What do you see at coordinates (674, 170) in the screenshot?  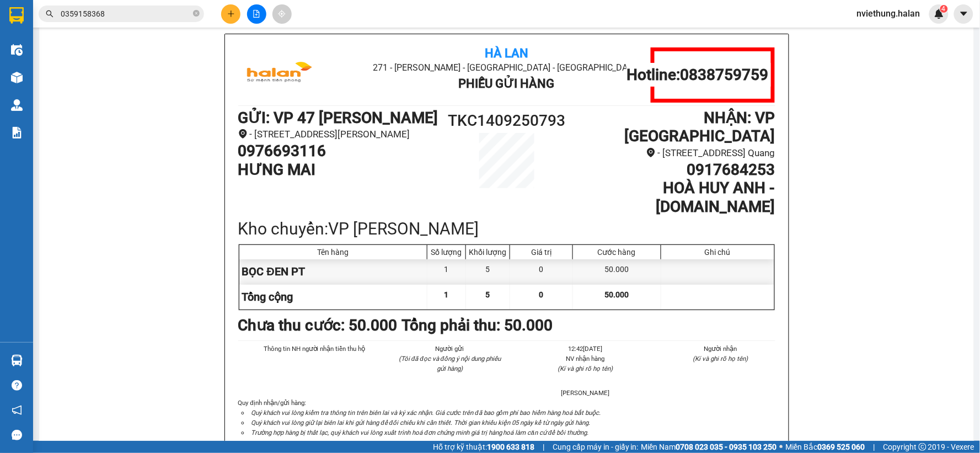 I see `h1: 0917684253` at bounding box center [674, 170].